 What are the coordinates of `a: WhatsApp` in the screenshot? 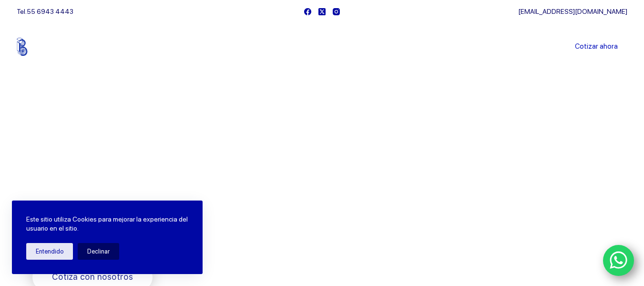 It's located at (618, 260).